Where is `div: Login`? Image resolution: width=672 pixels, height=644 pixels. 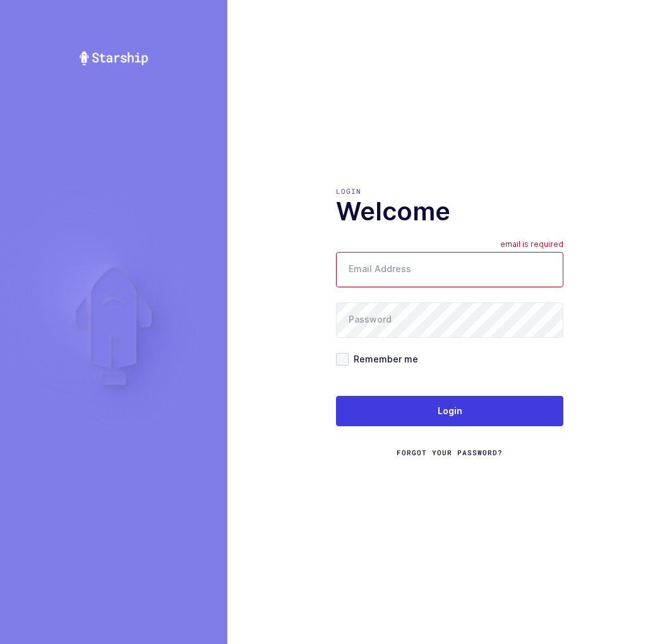 div: Login is located at coordinates (449, 191).